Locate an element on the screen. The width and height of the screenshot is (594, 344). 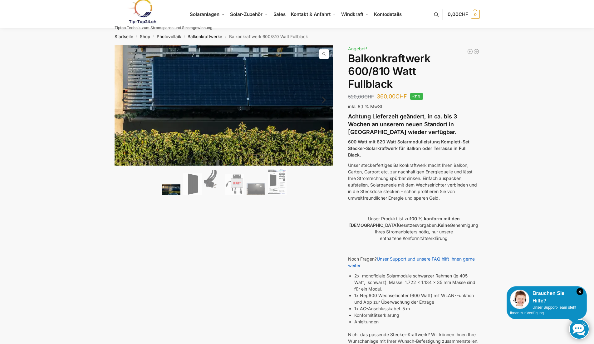
li: 1x Nep600 Wechselrichter (600 Watt) mit WLAN-Funktion und App zur Überwachung der Erträge is located at coordinates (417, 298).